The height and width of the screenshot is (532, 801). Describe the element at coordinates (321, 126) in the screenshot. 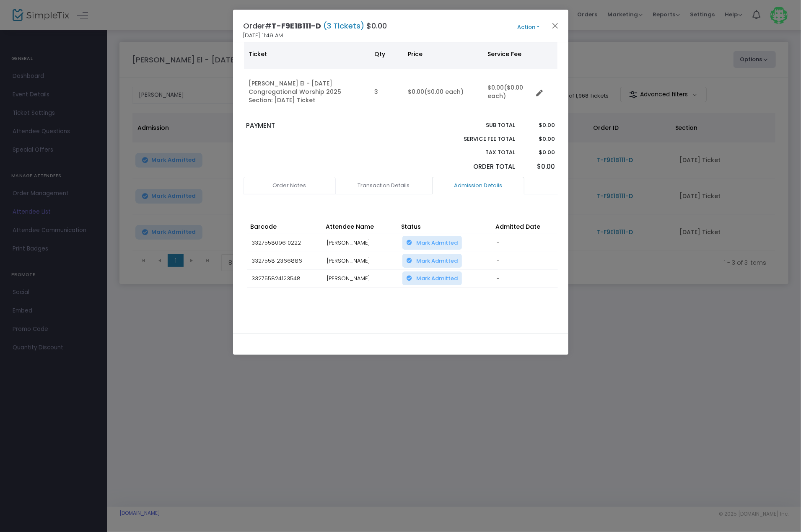

I see `p: PAYMENT` at that location.